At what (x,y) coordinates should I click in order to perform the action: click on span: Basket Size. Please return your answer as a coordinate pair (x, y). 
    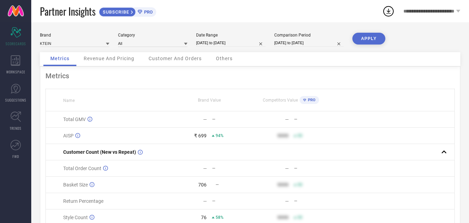
    Looking at the image, I should click on (75, 184).